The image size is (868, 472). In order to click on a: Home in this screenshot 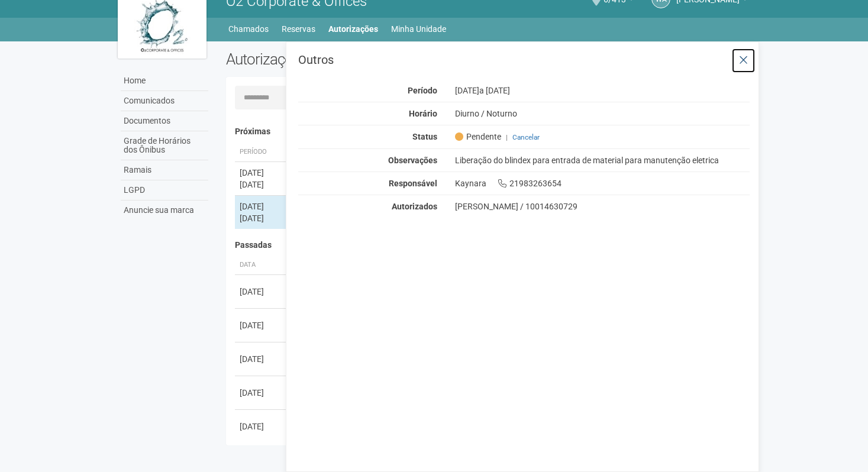, I will do `click(165, 81)`.